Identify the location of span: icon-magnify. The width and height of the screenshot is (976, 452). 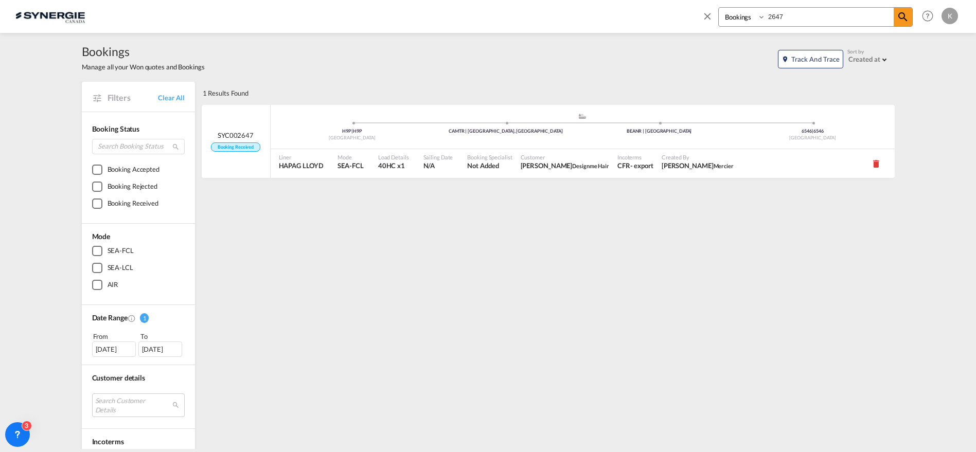
(903, 17).